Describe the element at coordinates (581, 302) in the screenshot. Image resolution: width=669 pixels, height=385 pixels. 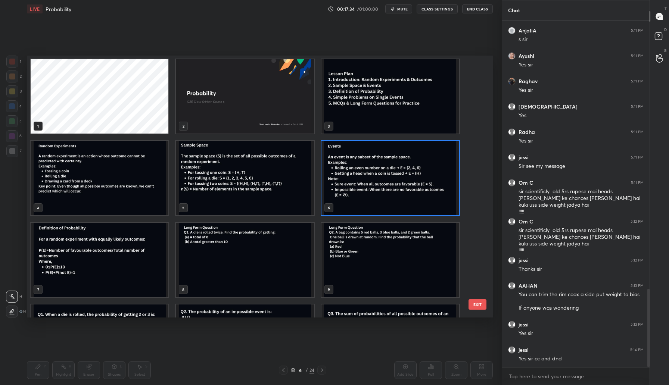
I see `div: You can trim the rim coax a side put weight to bias If anyone was wondering` at that location.